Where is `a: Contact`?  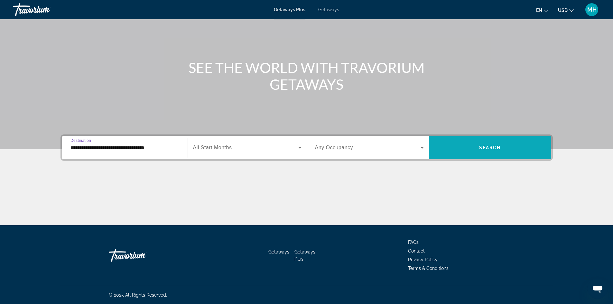 a: Contact is located at coordinates (416, 251).